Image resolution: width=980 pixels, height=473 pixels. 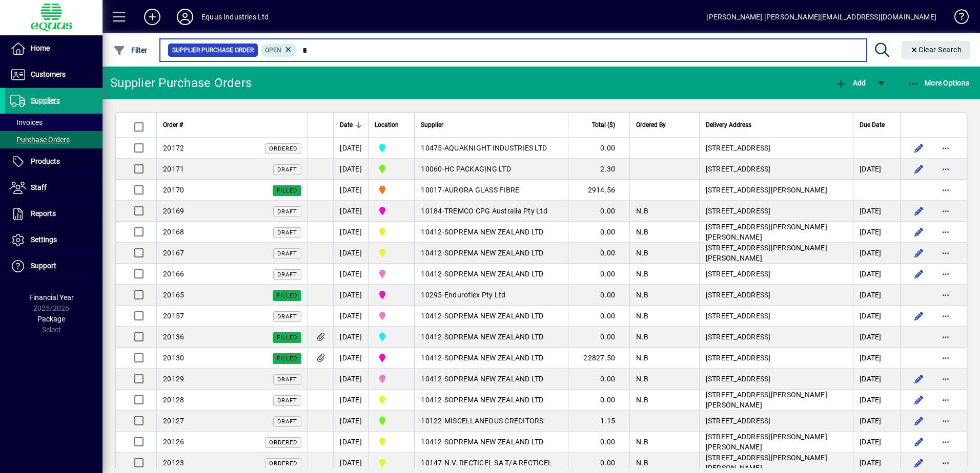 What do you see at coordinates (44, 265) in the screenshot?
I see `span: Support` at bounding box center [44, 265].